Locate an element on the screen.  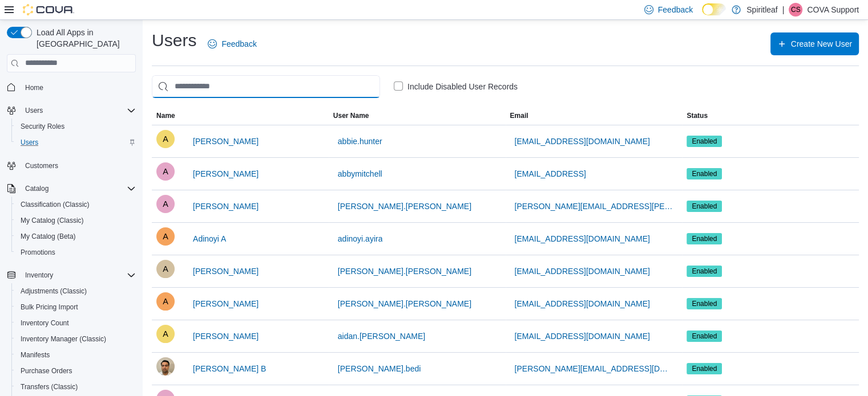
button: abbie.hunter is located at coordinates (360, 141).